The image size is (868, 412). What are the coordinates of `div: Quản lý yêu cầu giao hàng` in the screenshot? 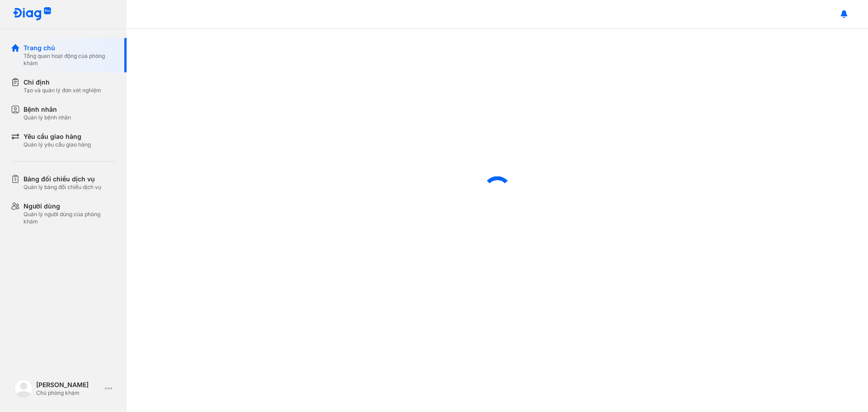 It's located at (57, 145).